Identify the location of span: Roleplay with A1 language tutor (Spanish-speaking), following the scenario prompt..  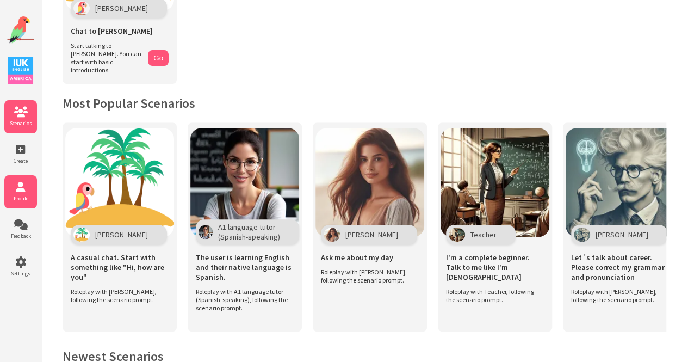
(242, 299).